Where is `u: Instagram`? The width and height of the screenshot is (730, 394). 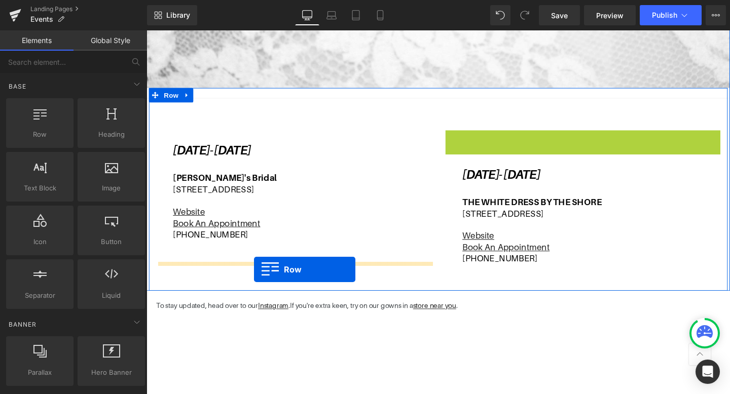
u: Instagram is located at coordinates (133, 290).